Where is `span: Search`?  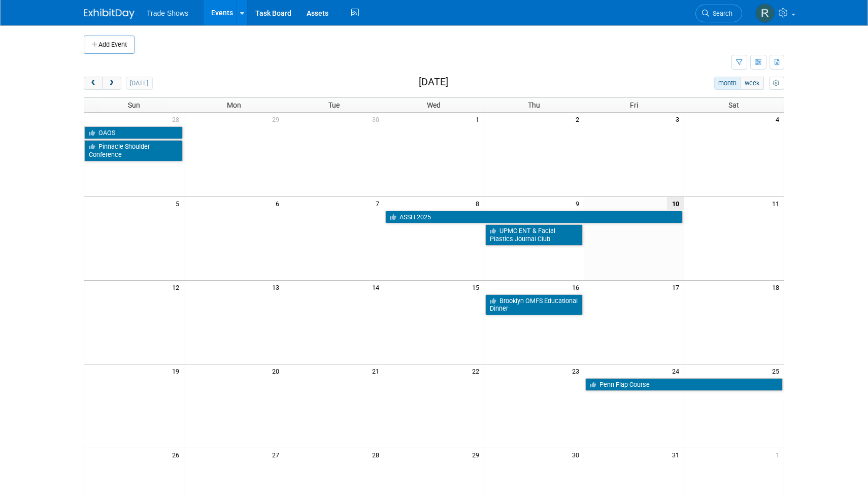 span: Search is located at coordinates (721, 13).